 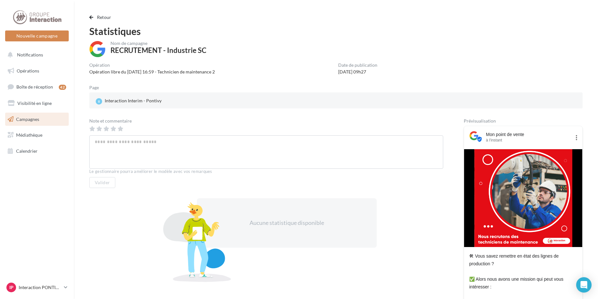 I want to click on div: RECRUTEMENT - Industrie SC, so click(x=158, y=50).